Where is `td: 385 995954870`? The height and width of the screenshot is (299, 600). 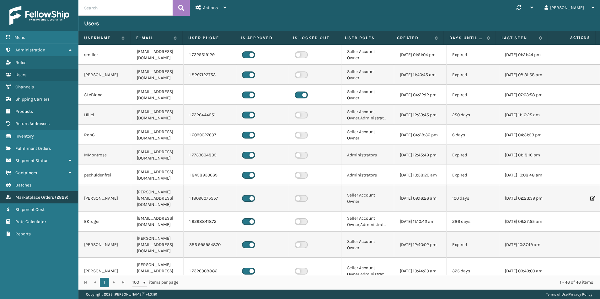
td: 385 995954870 is located at coordinates (210, 245).